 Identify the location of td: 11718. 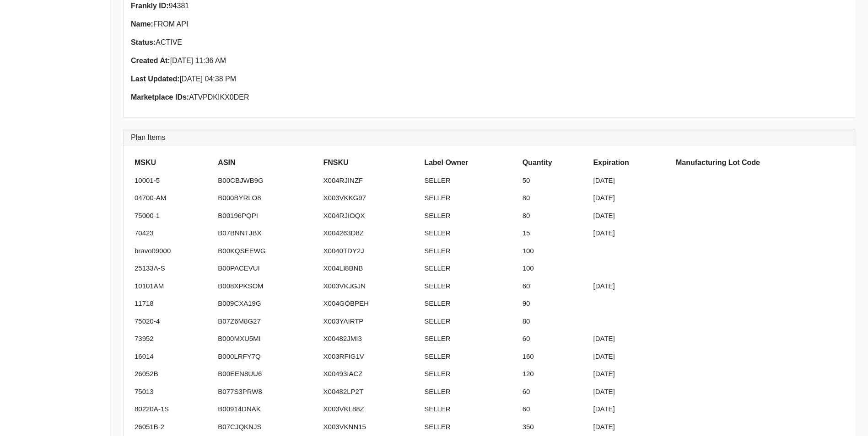
(172, 303).